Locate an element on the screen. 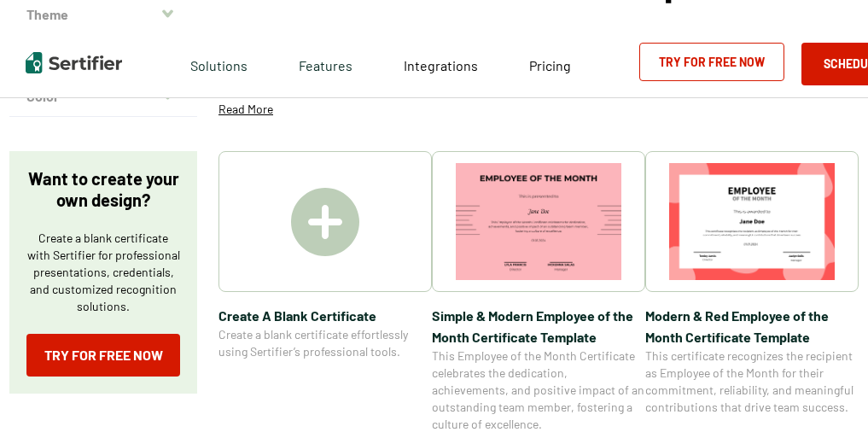  span: Integrations is located at coordinates (440, 65).